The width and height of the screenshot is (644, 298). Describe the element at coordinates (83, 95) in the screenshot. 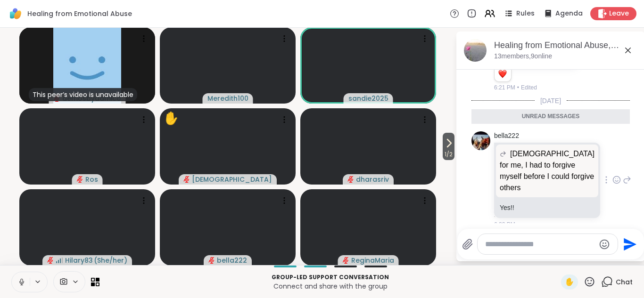

I see `div: This peer’s video is unavailable` at that location.